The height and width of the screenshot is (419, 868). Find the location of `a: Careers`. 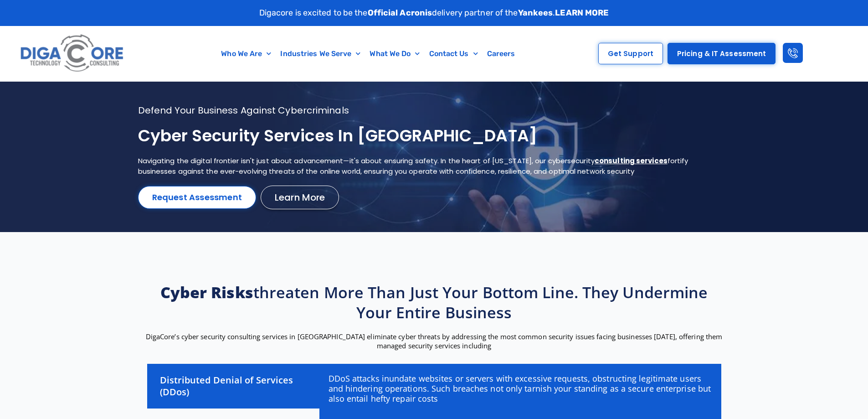

a: Careers is located at coordinates (501, 54).